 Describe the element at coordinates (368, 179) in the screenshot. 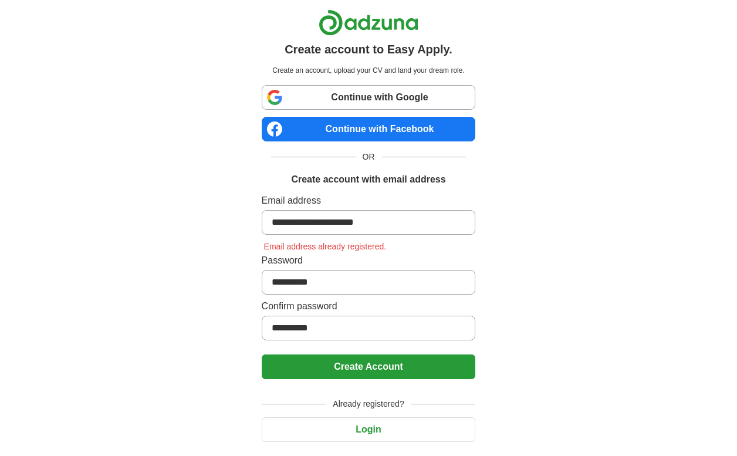

I see `h1: Create account with email address` at that location.